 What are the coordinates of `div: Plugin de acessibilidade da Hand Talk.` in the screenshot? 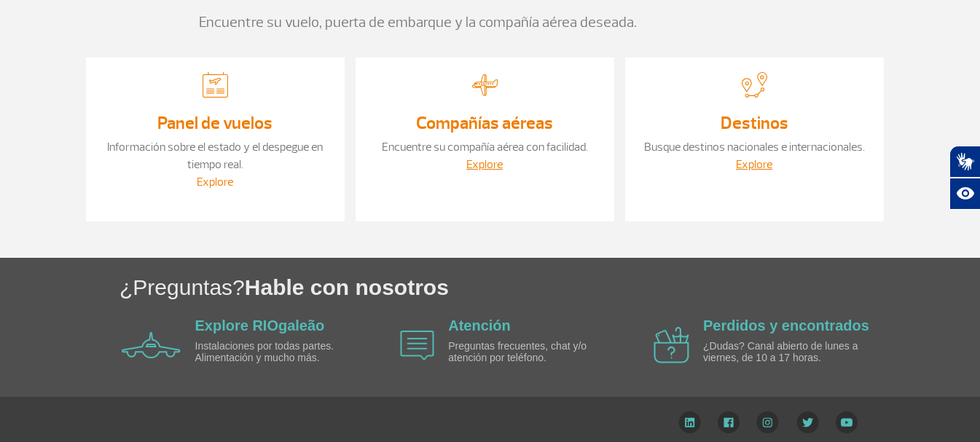 It's located at (964, 178).